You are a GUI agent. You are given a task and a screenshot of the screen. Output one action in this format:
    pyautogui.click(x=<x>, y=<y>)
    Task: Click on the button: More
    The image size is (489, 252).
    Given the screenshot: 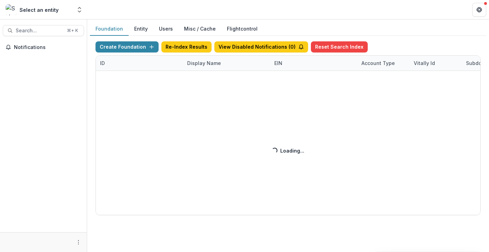 What is the action you would take?
    pyautogui.click(x=78, y=243)
    